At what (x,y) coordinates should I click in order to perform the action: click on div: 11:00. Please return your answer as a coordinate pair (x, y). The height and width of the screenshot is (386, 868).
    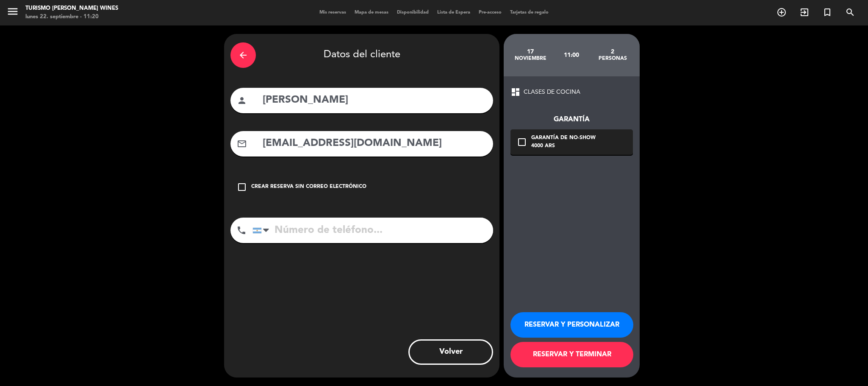
    Looking at the image, I should click on (572, 55).